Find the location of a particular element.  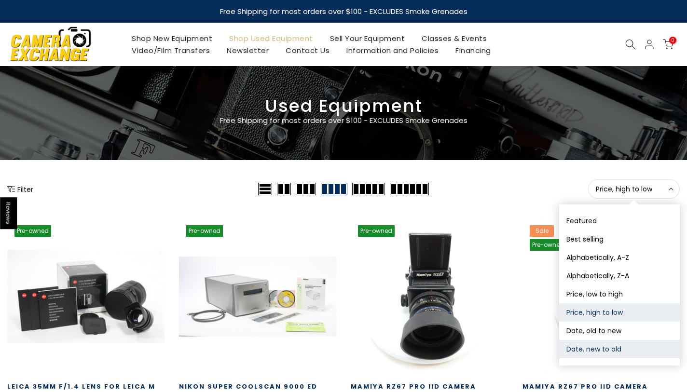

h3: Used Equipment is located at coordinates (344, 106).